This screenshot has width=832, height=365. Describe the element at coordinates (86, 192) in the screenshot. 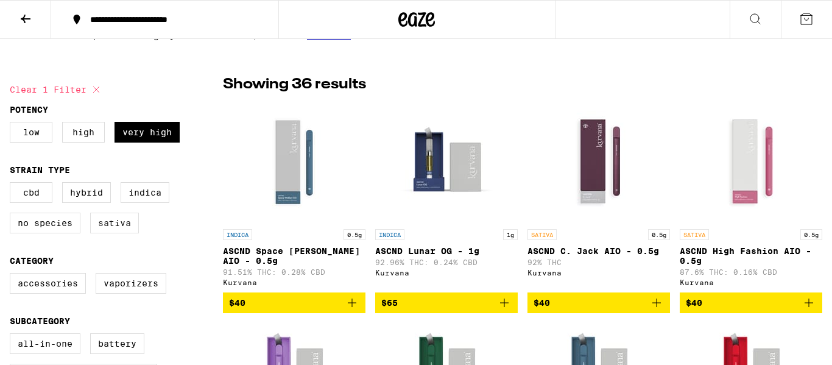

I see `label: Hybrid` at that location.